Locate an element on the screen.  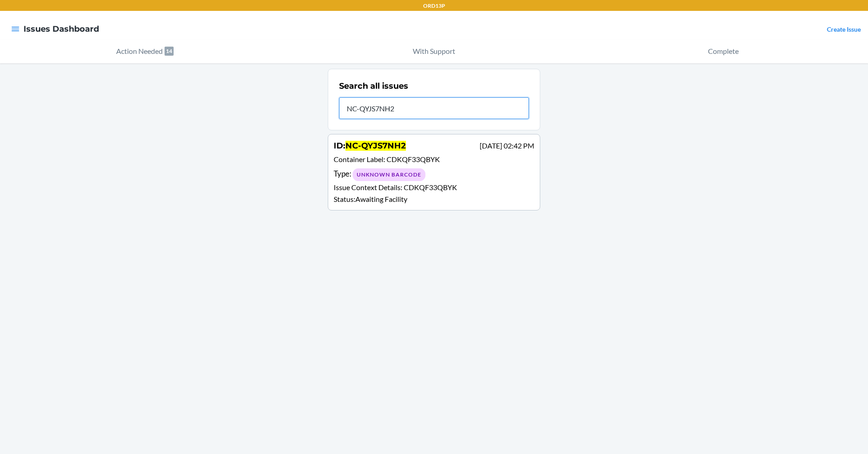
p: With Support is located at coordinates (434, 51).